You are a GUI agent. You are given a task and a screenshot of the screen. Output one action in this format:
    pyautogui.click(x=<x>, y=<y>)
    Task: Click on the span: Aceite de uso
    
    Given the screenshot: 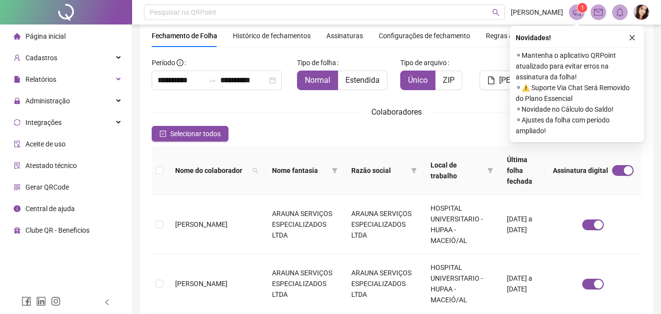 What is the action you would take?
    pyautogui.click(x=45, y=144)
    